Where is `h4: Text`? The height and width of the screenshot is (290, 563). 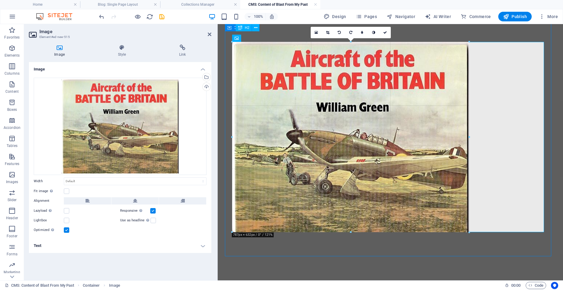
h4: Text is located at coordinates (120, 245).